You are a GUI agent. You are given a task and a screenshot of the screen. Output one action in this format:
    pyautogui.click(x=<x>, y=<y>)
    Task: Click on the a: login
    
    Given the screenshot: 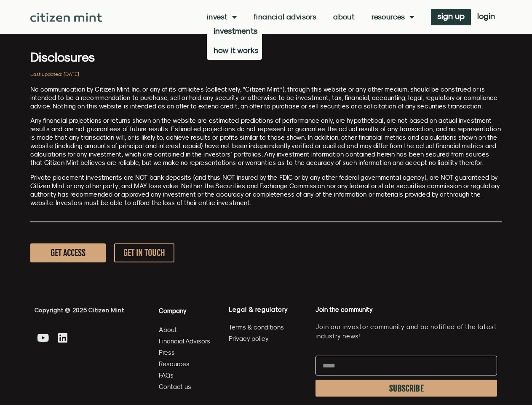 What is the action you would take?
    pyautogui.click(x=486, y=17)
    